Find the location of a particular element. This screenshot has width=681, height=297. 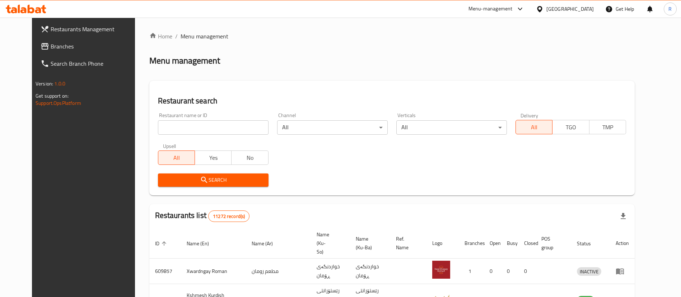

nav: breadcrumb is located at coordinates (392, 36).